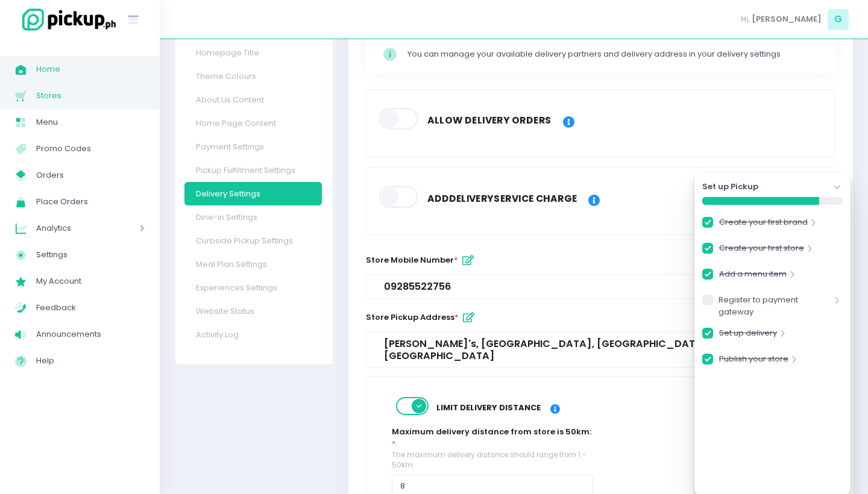  I want to click on span: My Account, so click(91, 282).